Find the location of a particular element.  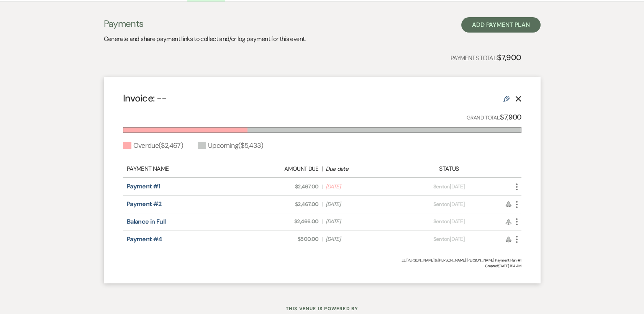

a: Payment #2 is located at coordinates (144, 203).